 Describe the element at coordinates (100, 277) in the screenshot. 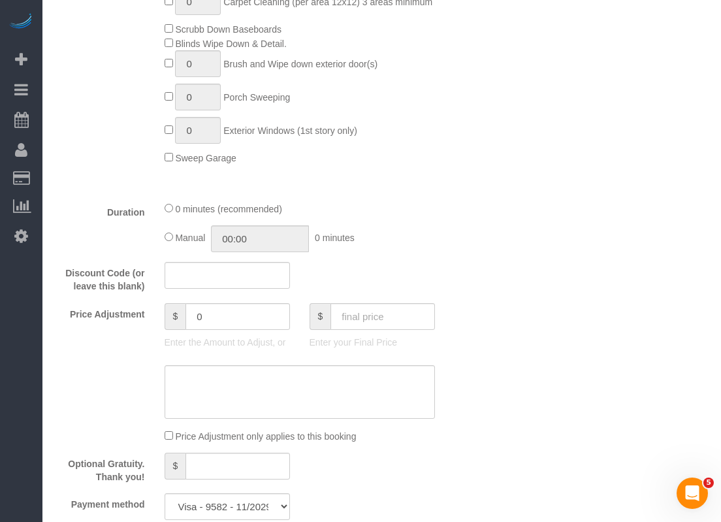

I see `label: Discount Code (or leave this blank)` at that location.